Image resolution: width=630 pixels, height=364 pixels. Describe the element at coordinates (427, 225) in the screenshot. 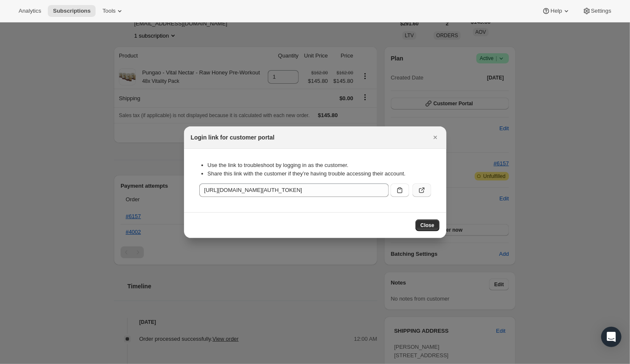

I see `span: Close` at that location.